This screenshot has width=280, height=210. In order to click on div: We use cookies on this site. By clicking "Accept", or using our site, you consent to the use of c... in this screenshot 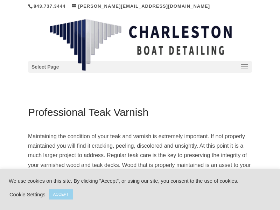, I will do `click(140, 181)`.